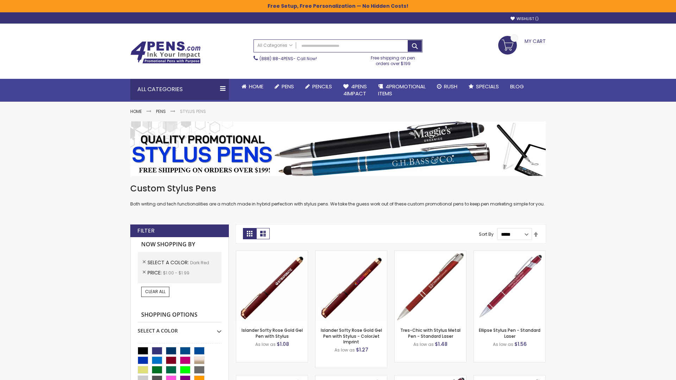  Describe the element at coordinates (155, 292) in the screenshot. I see `a: Clear All` at that location.